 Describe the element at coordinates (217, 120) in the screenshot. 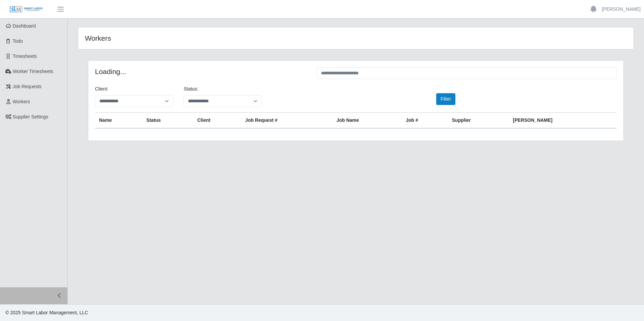

I see `th: Client` at that location.